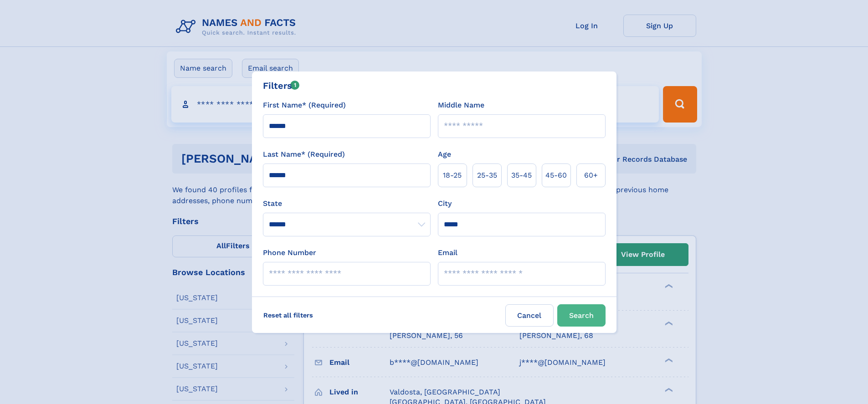 The width and height of the screenshot is (868, 404). What do you see at coordinates (290, 253) in the screenshot?
I see `label: Phone Number` at bounding box center [290, 253].